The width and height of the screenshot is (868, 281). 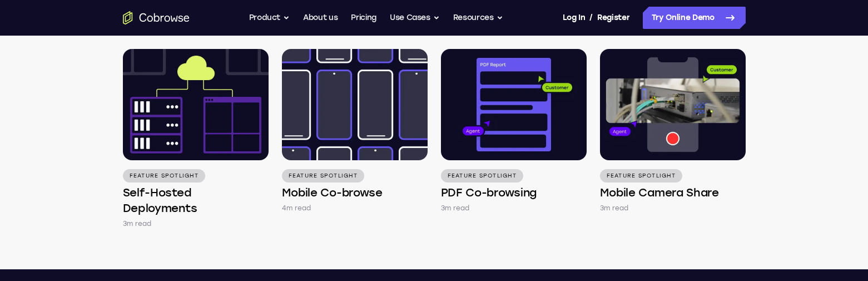 What do you see at coordinates (489, 193) in the screenshot?
I see `h4: PDF Co-browsing` at bounding box center [489, 193].